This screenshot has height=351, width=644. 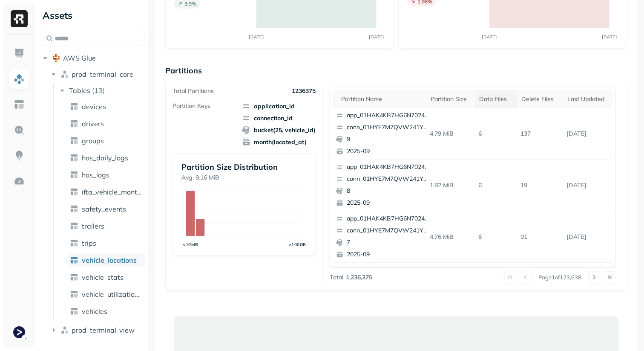 I want to click on p: Page 1 of 123,638, so click(x=560, y=277).